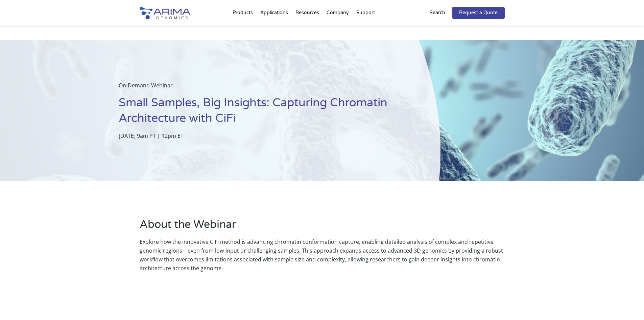  I want to click on a: Request a Quote, so click(479, 13).